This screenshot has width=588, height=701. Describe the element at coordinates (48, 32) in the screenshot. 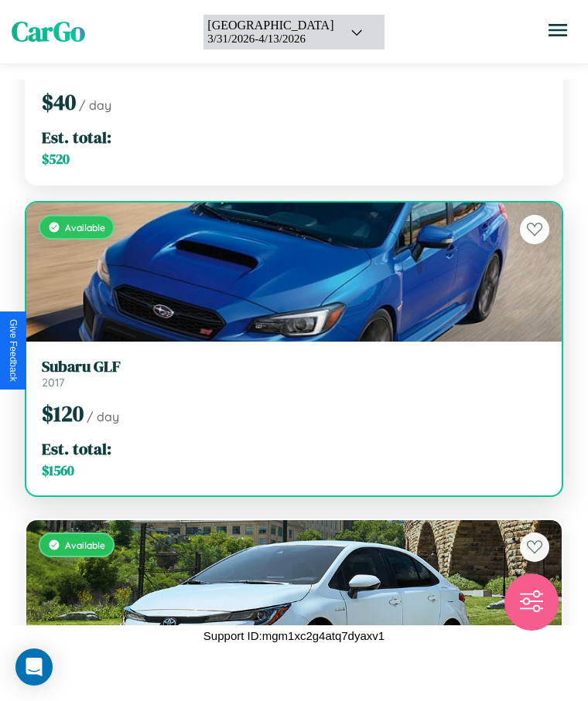

I see `span: CarGo` at that location.